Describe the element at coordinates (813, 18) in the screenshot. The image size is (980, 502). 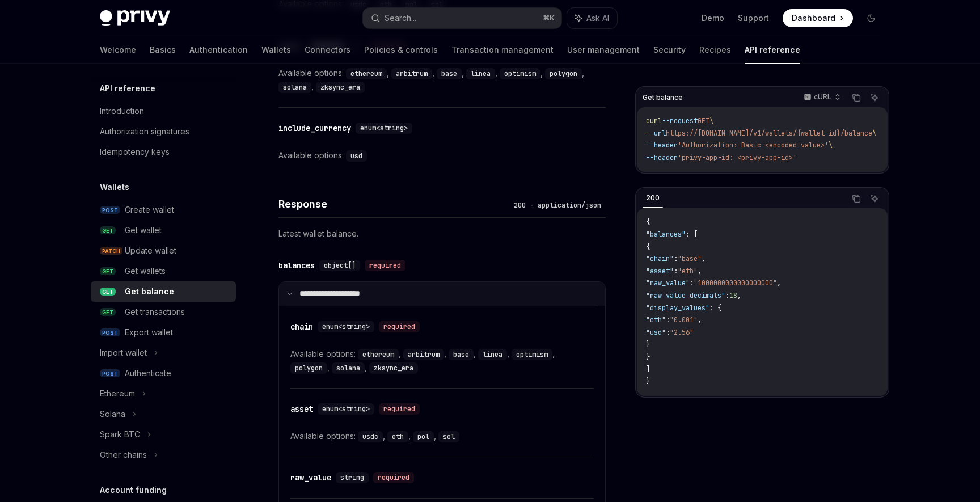
I see `span: Dashboard` at that location.